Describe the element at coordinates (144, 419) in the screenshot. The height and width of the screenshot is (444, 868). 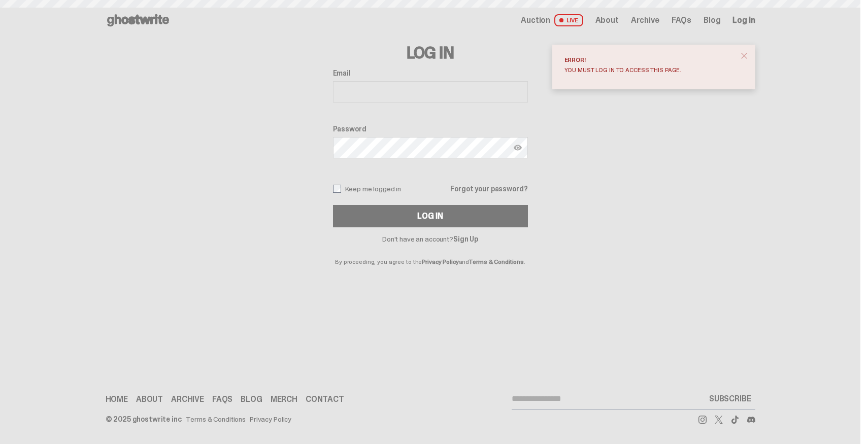
I see `div: © 2025 ghostwrite inc` at that location.